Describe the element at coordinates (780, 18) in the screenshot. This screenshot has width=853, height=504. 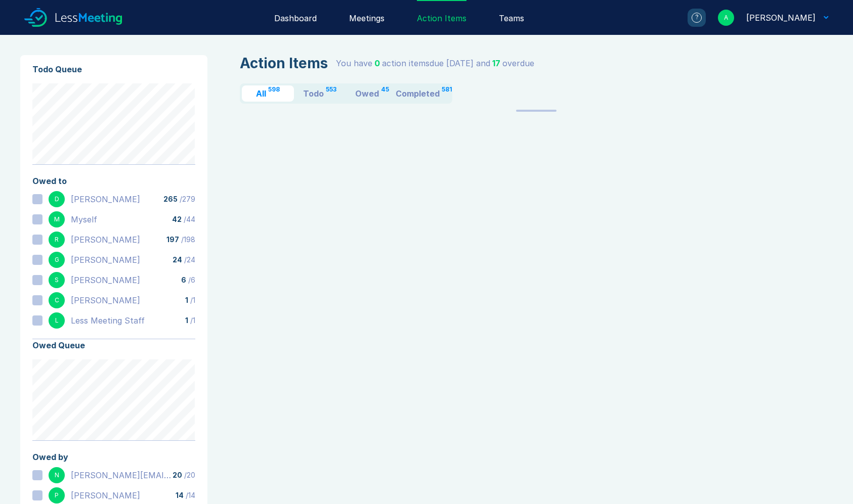
I see `div: Ashley Walters` at that location.